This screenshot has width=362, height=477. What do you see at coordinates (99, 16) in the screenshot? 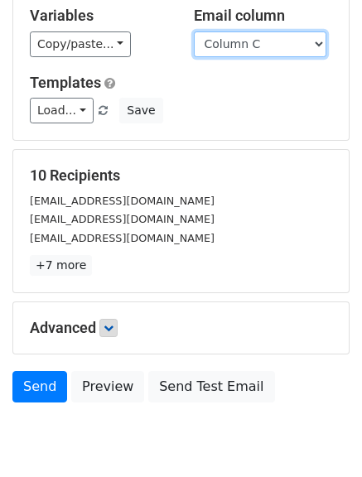
I see `h5: Variables` at bounding box center [99, 16].